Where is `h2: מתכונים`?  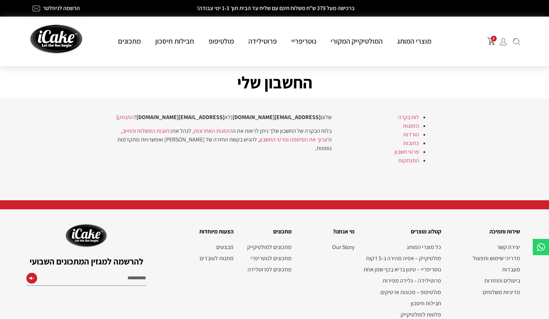 h2: מתכונים is located at coordinates (266, 232).